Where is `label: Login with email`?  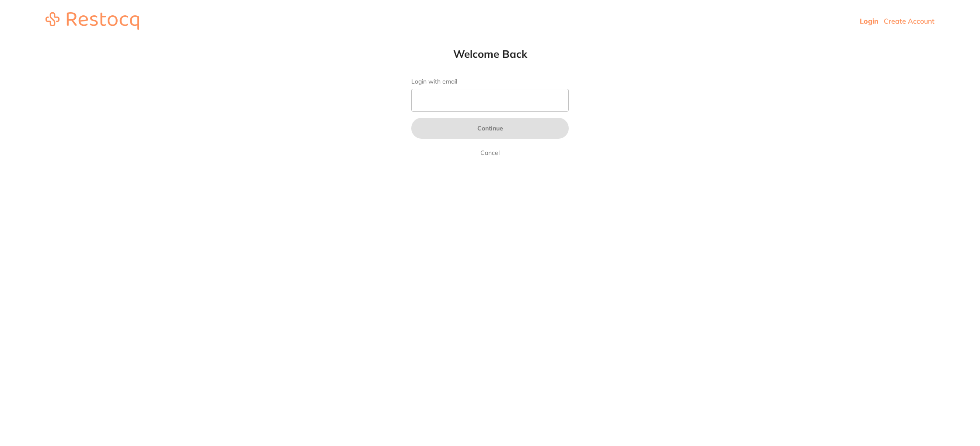
label: Login with email is located at coordinates (490, 81).